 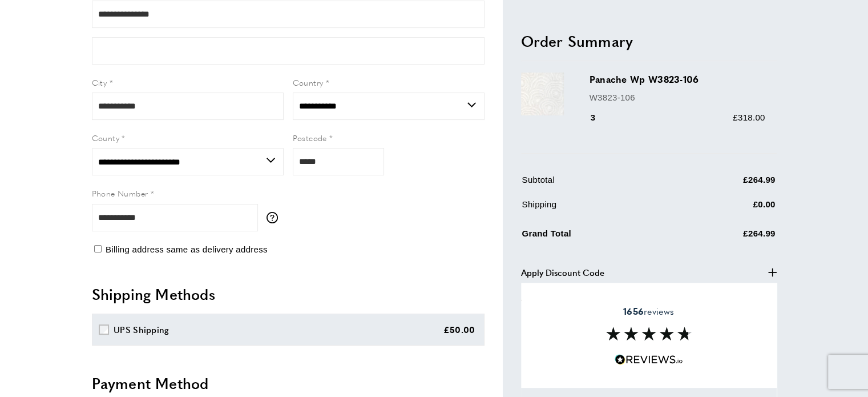 What do you see at coordinates (308, 82) in the screenshot?
I see `span: Country` at bounding box center [308, 82].